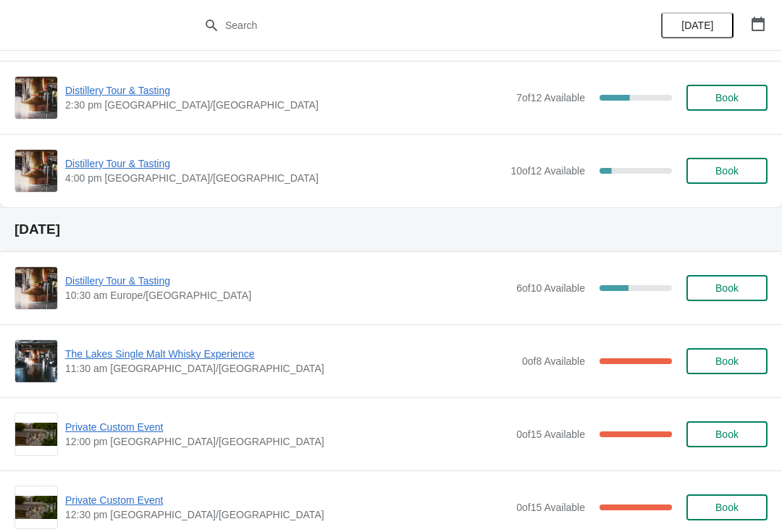  What do you see at coordinates (36, 507) in the screenshot?
I see `img: Private Custom Event | | 12:30 pm Europe/London` at bounding box center [36, 507].